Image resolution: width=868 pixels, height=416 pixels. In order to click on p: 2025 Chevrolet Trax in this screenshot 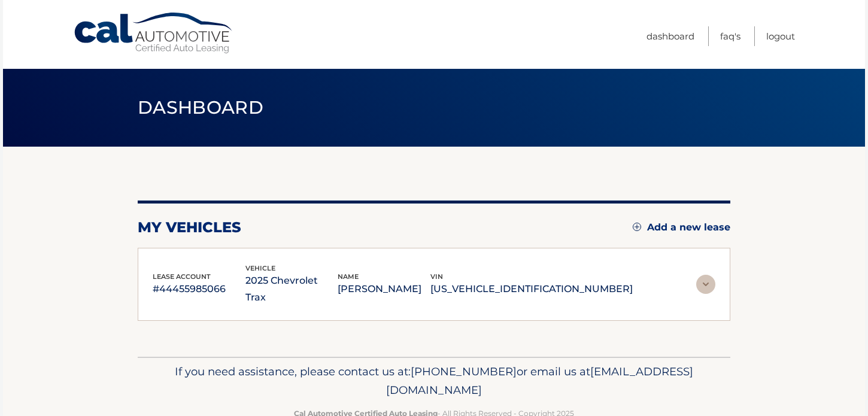, I will do `click(291, 289)`.